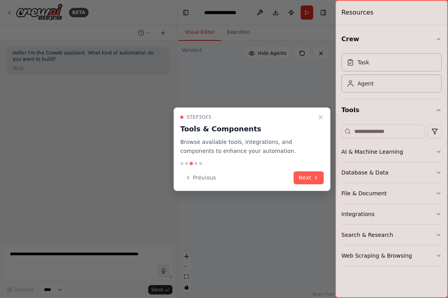 This screenshot has width=448, height=298. Describe the element at coordinates (199, 117) in the screenshot. I see `span: Step 3 of 5` at that location.